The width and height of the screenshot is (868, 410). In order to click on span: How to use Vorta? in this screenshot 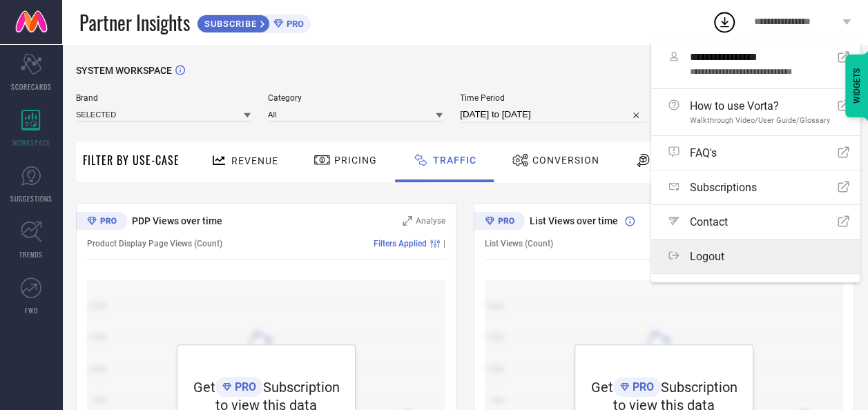, I will do `click(760, 106)`.